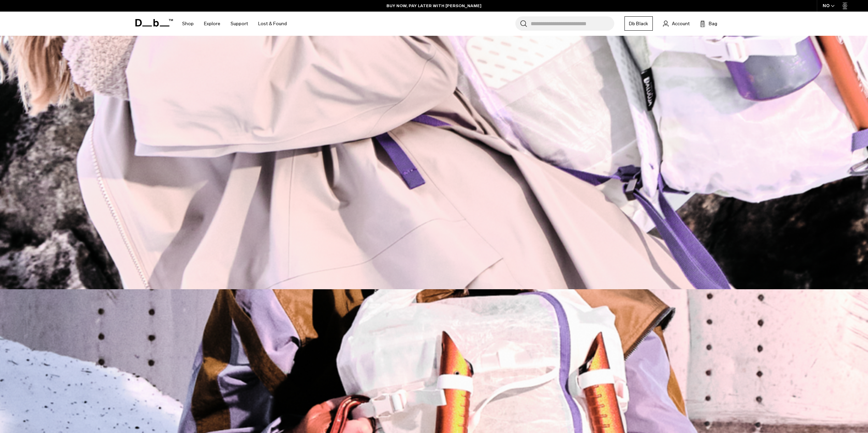  I want to click on span: Bag, so click(713, 24).